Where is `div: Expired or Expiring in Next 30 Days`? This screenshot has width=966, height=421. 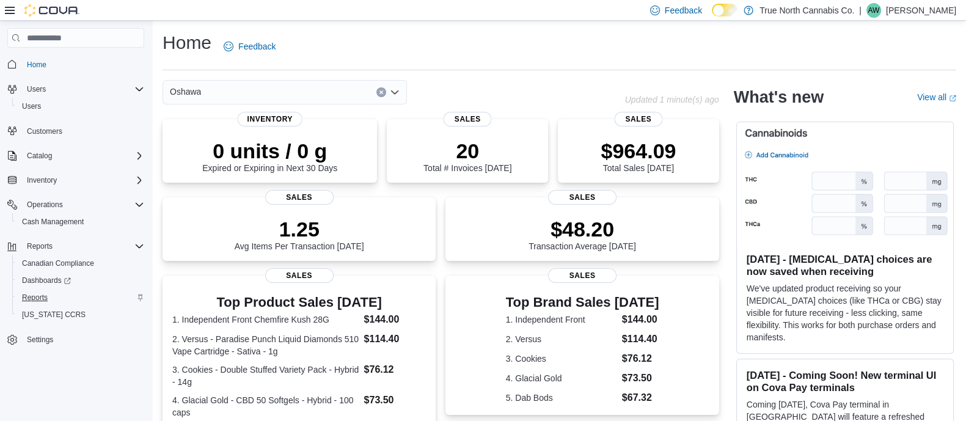
div: Expired or Expiring in Next 30 Days is located at coordinates (269, 156).